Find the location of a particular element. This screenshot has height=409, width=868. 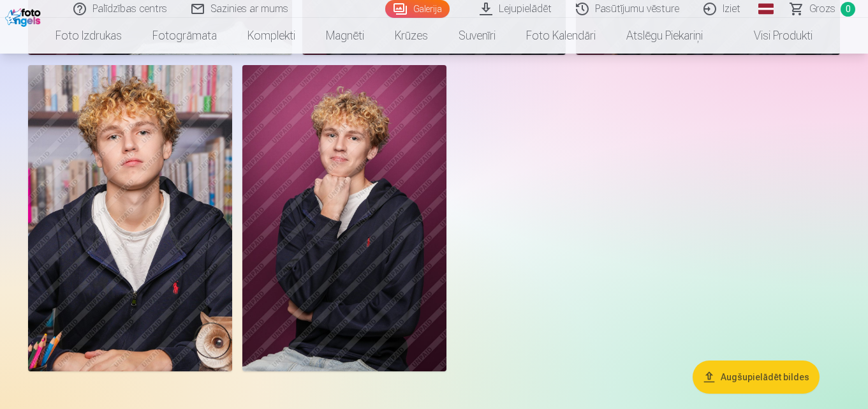

button: Augšupielādēt bildes is located at coordinates (756, 377).